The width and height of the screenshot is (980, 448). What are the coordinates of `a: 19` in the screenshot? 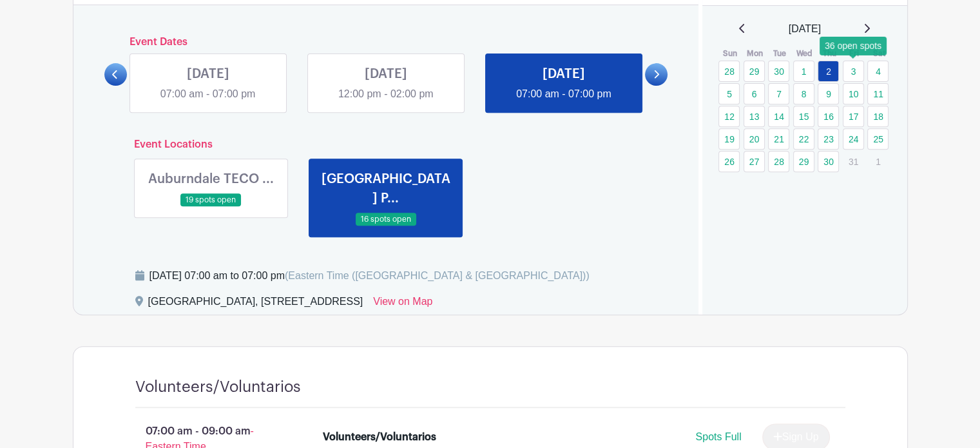 It's located at (729, 139).